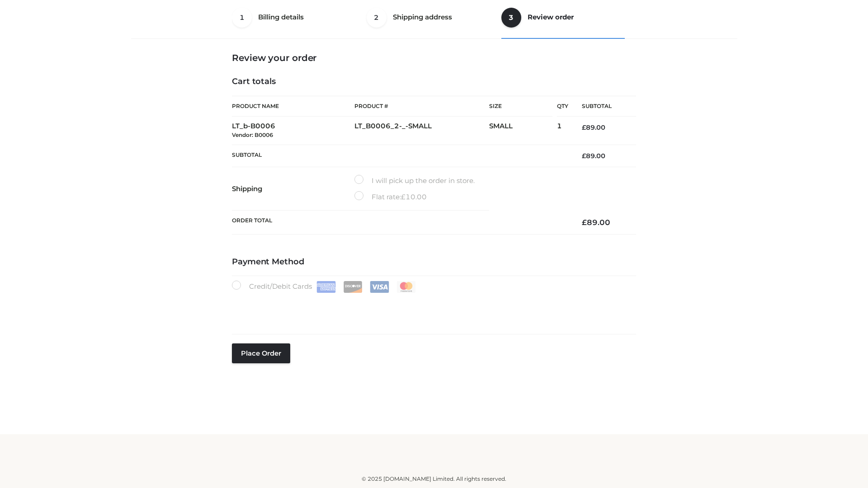  What do you see at coordinates (261, 354) in the screenshot?
I see `button: Place order` at bounding box center [261, 354].